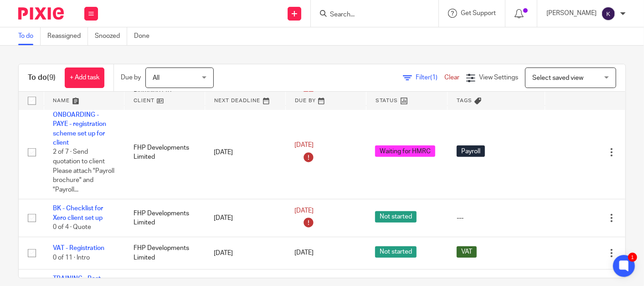 This screenshot has height=286, width=644. What do you see at coordinates (29, 36) in the screenshot?
I see `a: To do` at bounding box center [29, 36].